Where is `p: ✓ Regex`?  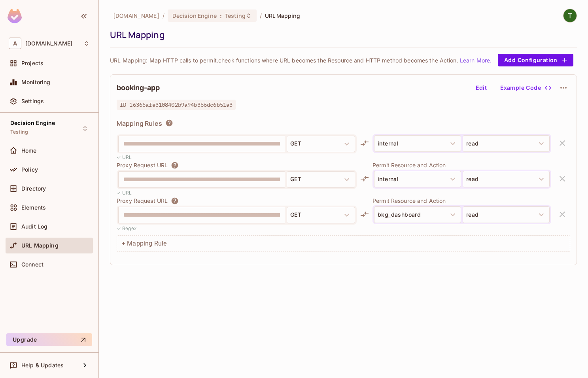 p: ✓ Regex is located at coordinates (127, 228).